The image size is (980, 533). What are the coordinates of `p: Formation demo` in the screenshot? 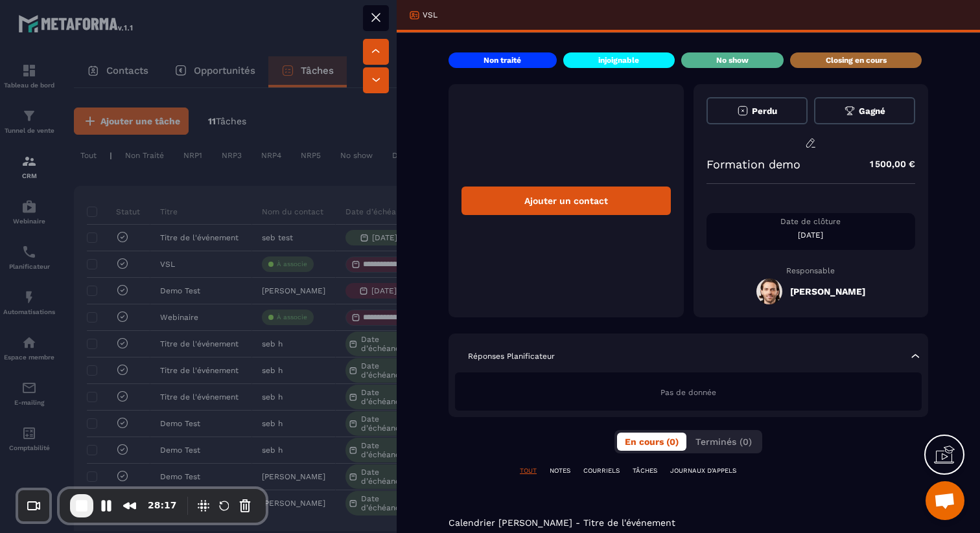 It's located at (754, 164).